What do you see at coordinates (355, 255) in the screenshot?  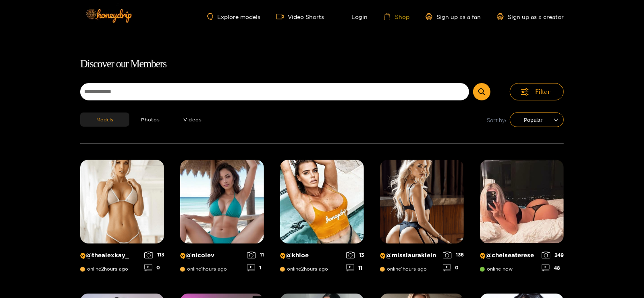 I see `div: 13` at bounding box center [355, 255].